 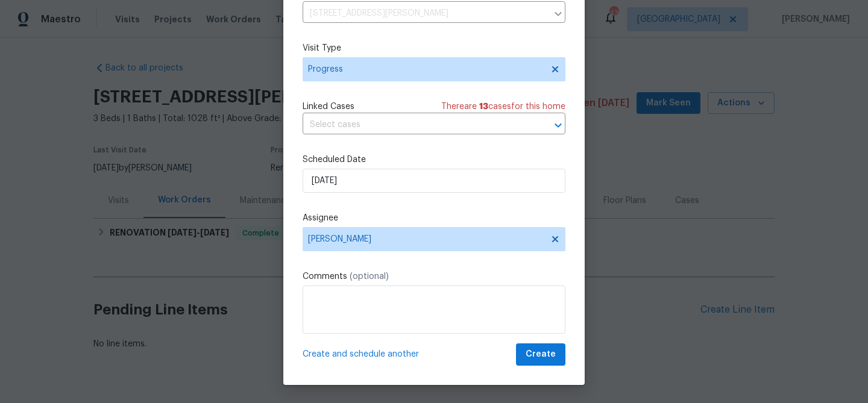 I want to click on label: Comments, so click(x=434, y=276).